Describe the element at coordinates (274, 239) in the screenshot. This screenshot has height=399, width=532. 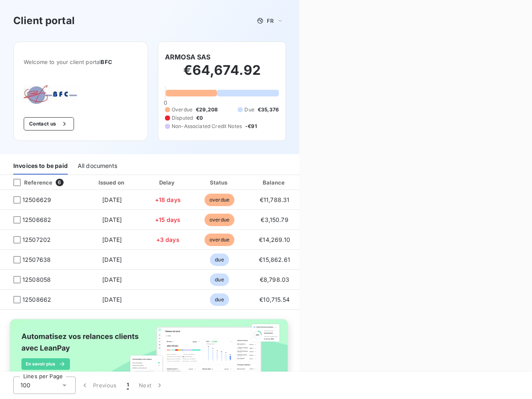
I see `span: €14,269.10` at that location.